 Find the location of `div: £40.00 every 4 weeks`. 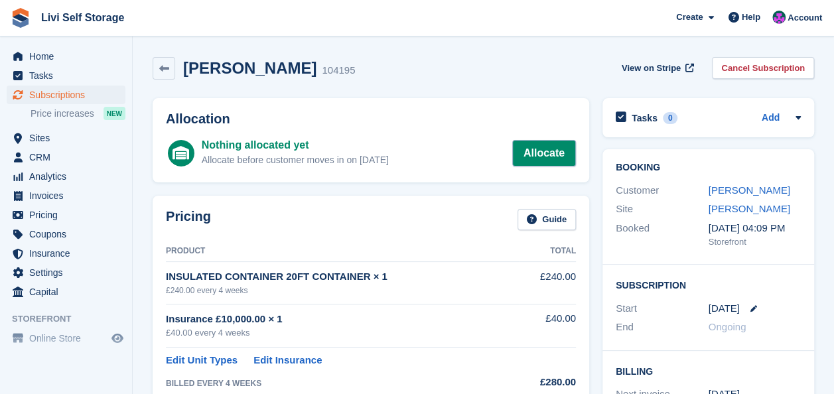

div: £40.00 every 4 weeks is located at coordinates (342, 333).